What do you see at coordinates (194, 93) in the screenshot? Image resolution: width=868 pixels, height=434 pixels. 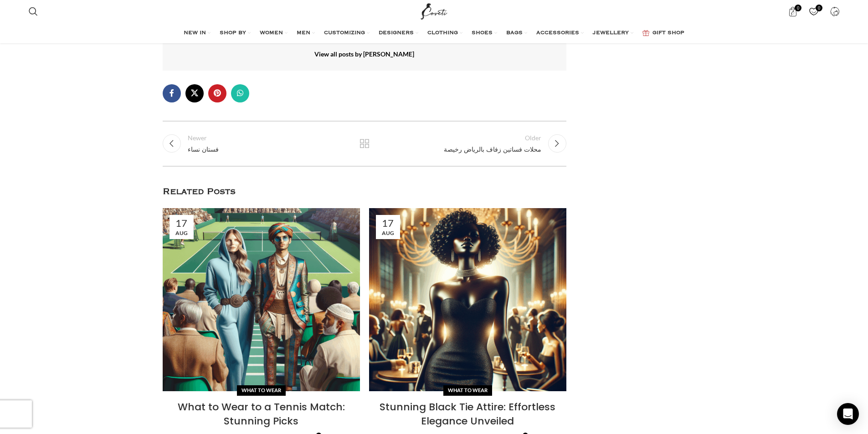 I see `a: X social link` at bounding box center [194, 93].